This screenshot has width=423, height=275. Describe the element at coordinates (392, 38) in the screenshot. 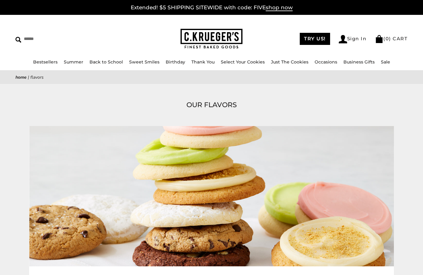

I see `a: (0) CART` at that location.